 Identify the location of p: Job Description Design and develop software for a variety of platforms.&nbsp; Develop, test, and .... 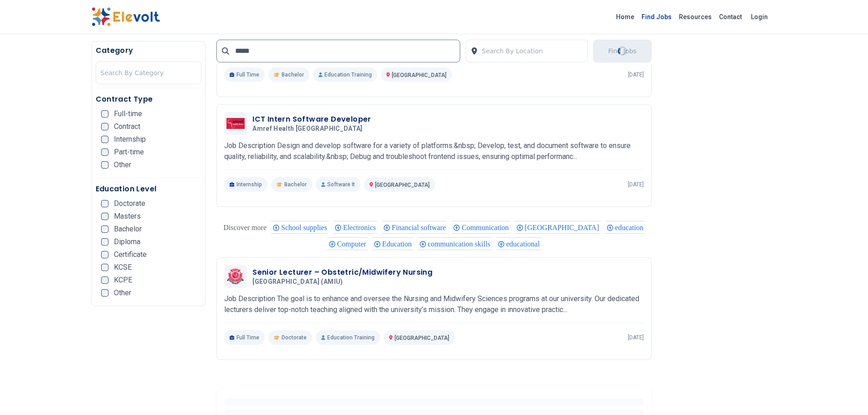
(434, 152).